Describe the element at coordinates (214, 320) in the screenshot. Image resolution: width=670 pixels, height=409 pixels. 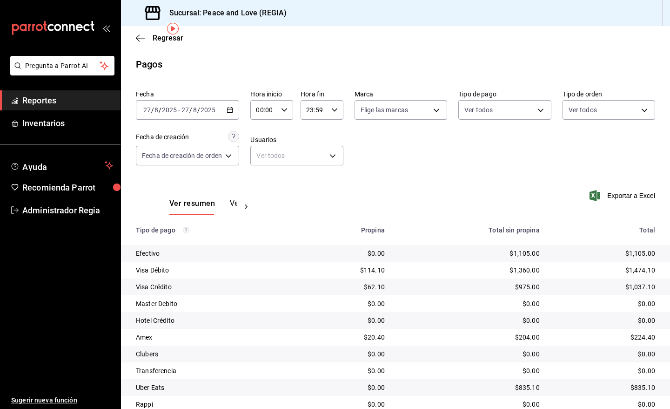
I see `div: Hotel Crédito` at that location.